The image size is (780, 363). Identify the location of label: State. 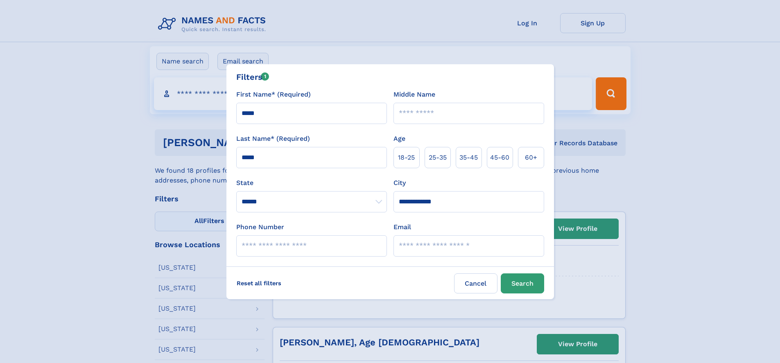
(312, 183).